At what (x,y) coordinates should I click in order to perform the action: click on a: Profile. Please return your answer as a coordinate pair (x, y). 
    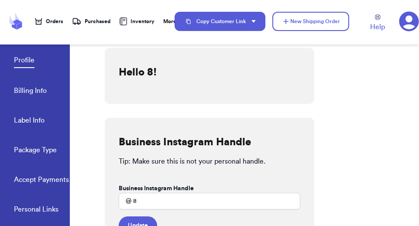
    Looking at the image, I should click on (24, 62).